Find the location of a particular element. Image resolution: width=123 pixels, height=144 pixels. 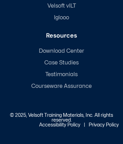

a: Privacy Policy is located at coordinates (104, 125).